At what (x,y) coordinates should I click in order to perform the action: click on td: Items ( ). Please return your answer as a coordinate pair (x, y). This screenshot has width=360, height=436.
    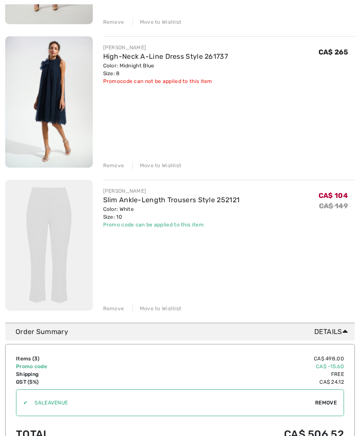
    Looking at the image, I should click on (75, 358).